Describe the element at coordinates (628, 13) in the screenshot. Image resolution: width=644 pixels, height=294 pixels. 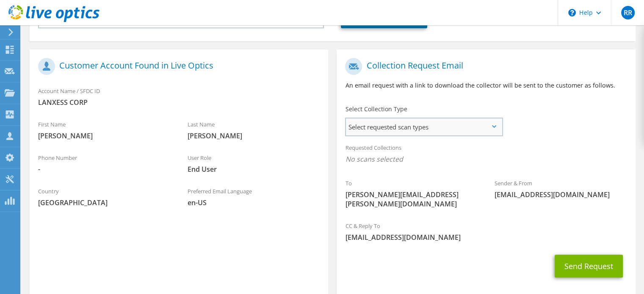
I see `span: RR` at that location.